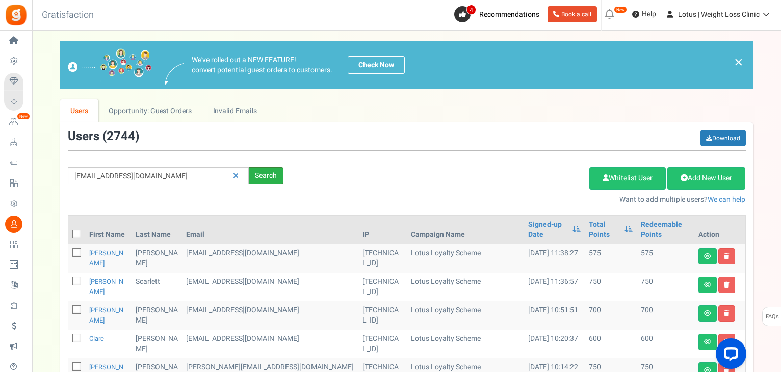  What do you see at coordinates (157, 287) in the screenshot?
I see `td: Scarlett` at bounding box center [157, 287].